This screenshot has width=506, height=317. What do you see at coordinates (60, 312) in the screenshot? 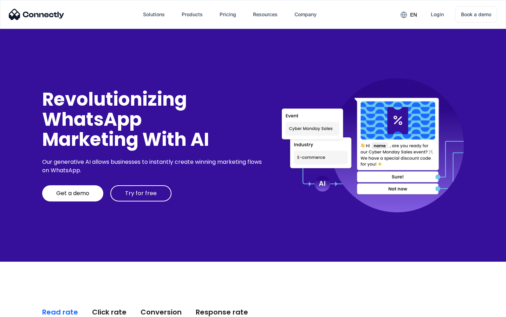
I see `div: Read rate` at bounding box center [60, 312].